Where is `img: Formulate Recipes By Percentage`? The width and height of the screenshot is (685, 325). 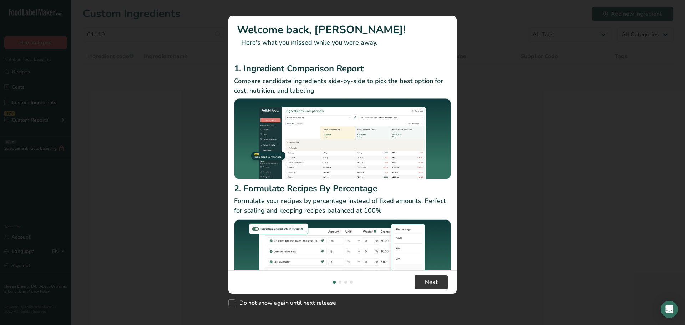
img: Formulate Recipes By Percentage is located at coordinates (342, 261).